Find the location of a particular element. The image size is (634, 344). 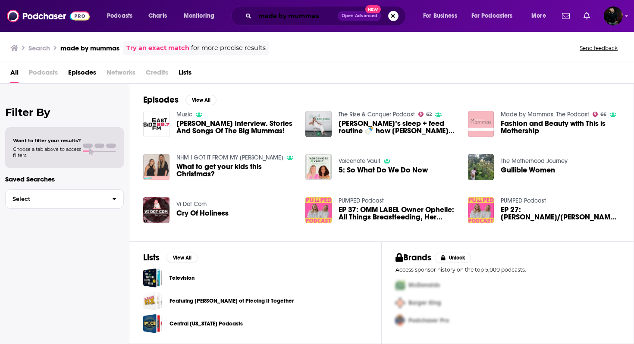

span: Logged in as davidajsavage is located at coordinates (614, 16).